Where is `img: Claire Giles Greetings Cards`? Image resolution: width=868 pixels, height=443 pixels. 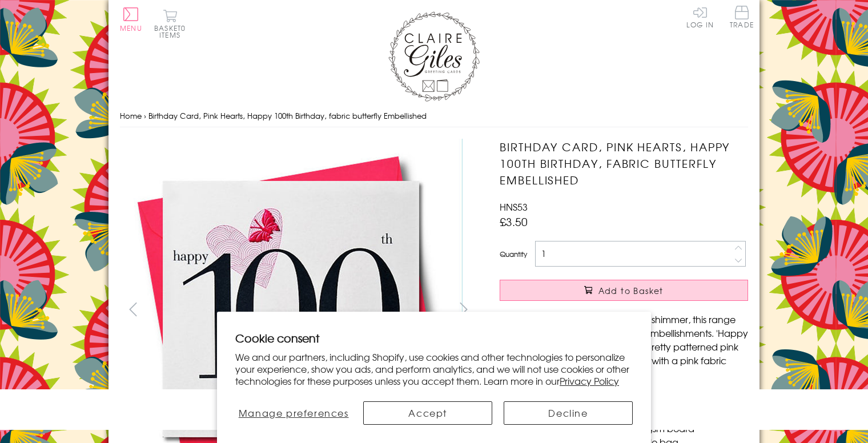
img: Claire Giles Greetings Cards is located at coordinates (434, 56).